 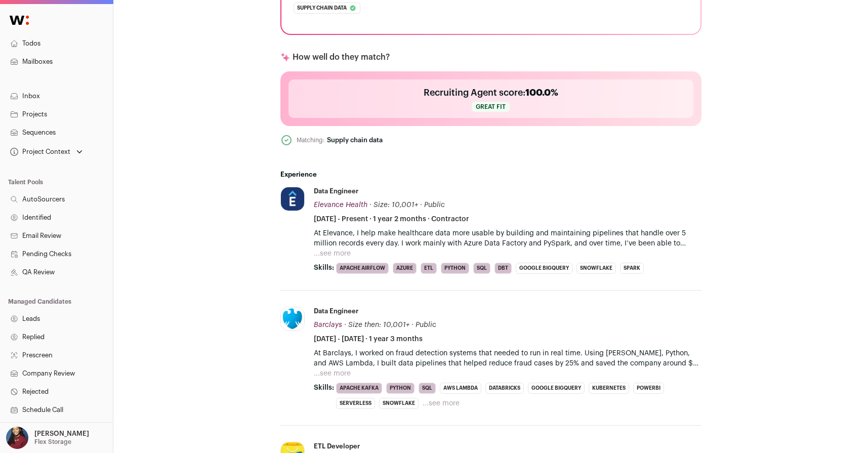 What do you see at coordinates (648, 388) in the screenshot?
I see `li: PowerBI` at bounding box center [648, 388].